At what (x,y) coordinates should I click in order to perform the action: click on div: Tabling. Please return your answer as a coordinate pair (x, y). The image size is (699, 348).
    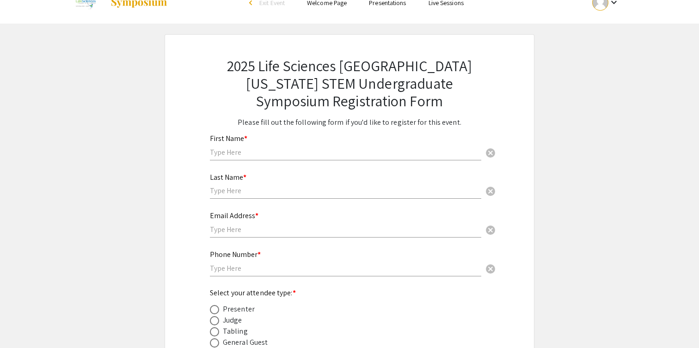
    Looking at the image, I should click on (235, 332).